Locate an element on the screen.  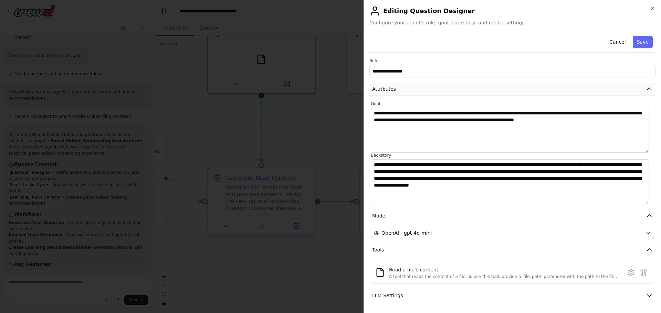
span: Attributes is located at coordinates (384, 89).